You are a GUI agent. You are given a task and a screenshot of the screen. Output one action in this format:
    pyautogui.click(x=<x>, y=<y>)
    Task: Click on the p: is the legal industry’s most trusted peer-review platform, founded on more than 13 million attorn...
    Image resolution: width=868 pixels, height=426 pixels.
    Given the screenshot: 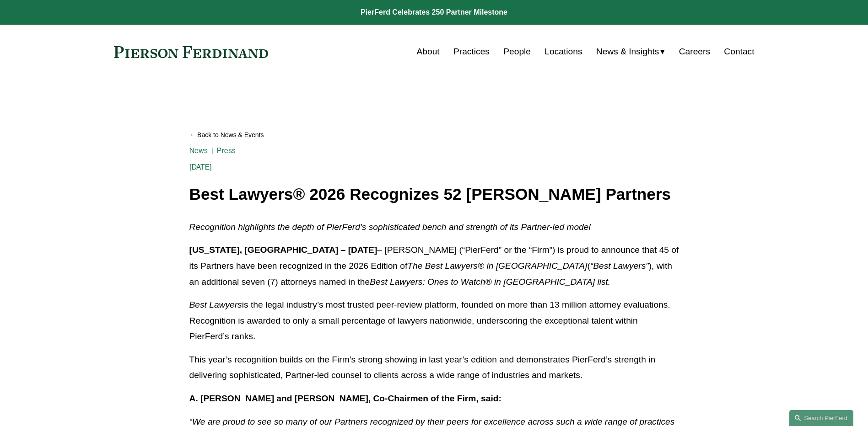 What is the action you would take?
    pyautogui.click(x=434, y=321)
    